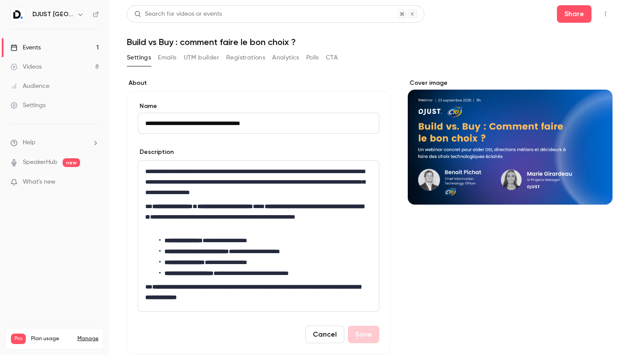 The width and height of the screenshot is (630, 355). I want to click on label: Cover image, so click(510, 83).